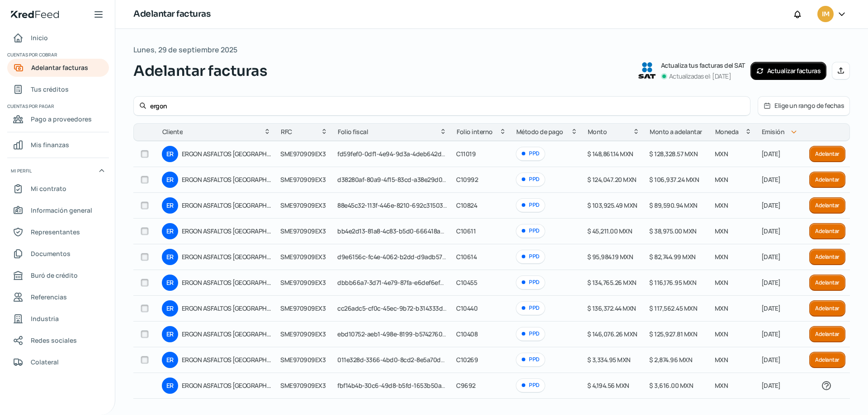 The width and height of the screenshot is (868, 415). What do you see at coordinates (55, 232) in the screenshot?
I see `span: Representantes` at bounding box center [55, 232].